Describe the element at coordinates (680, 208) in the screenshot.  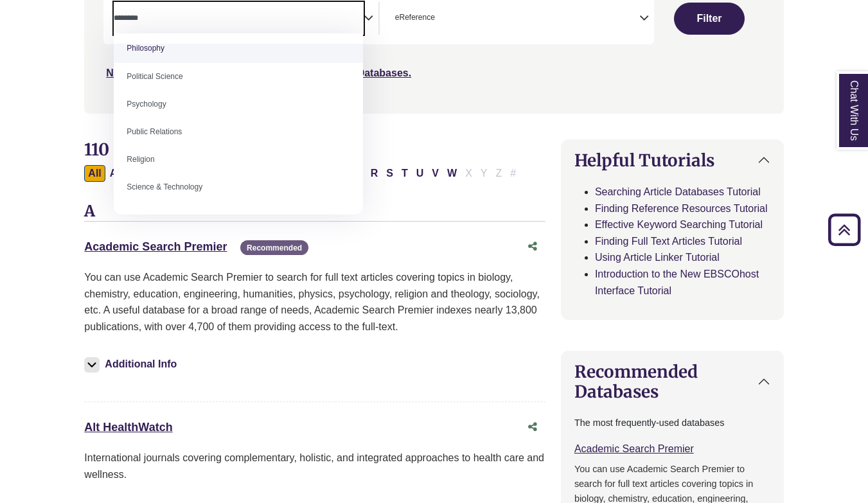
I see `a: Finding Reference Resources Tutorial` at that location.